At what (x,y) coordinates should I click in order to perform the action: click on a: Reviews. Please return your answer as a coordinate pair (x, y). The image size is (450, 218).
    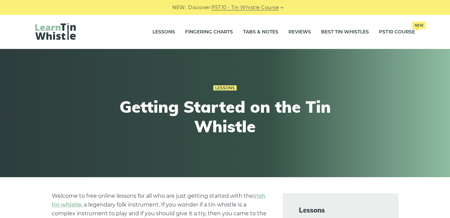
    Looking at the image, I should click on (300, 32).